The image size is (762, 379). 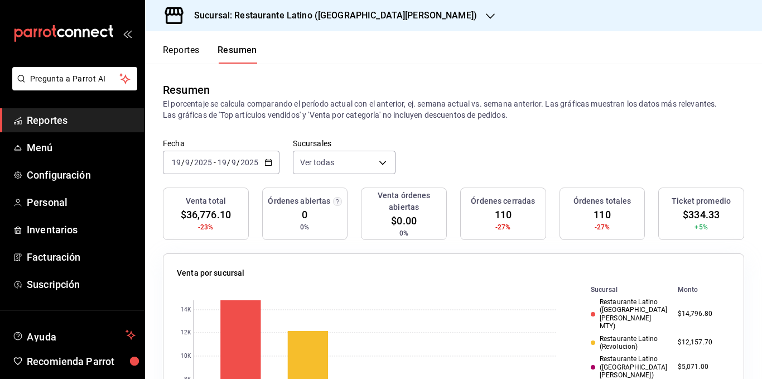 What do you see at coordinates (74, 335) in the screenshot?
I see `span: Ayuda` at bounding box center [74, 335].